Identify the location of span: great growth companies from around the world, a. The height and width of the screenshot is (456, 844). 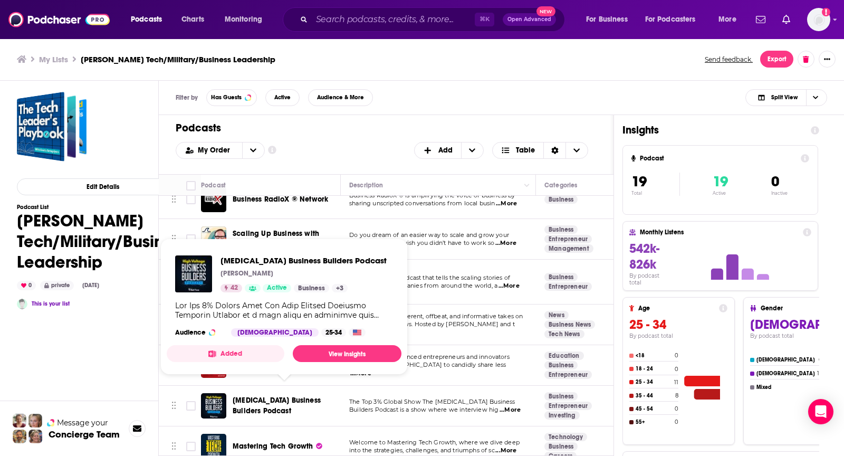
(423, 286).